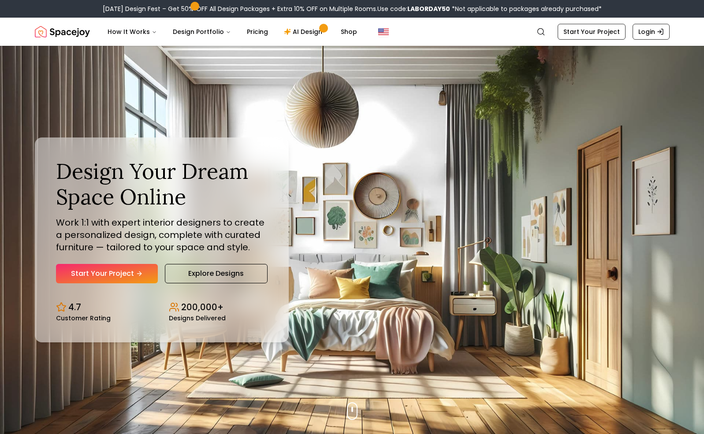 Image resolution: width=704 pixels, height=434 pixels. I want to click on nav: Main, so click(232, 32).